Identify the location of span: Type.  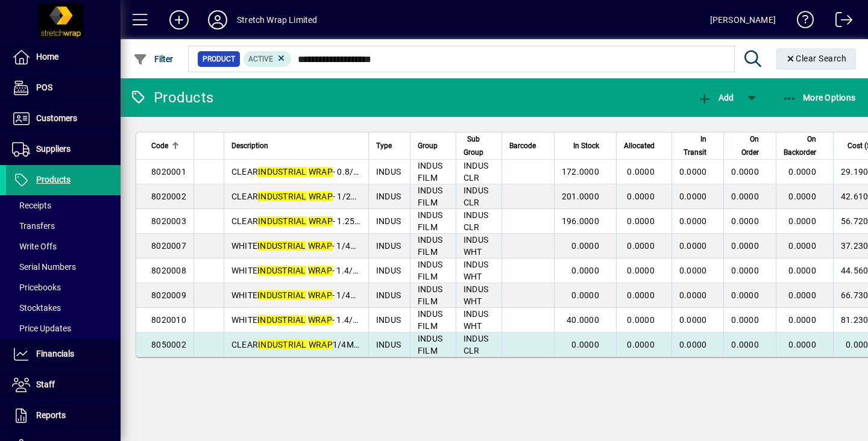
(384, 146).